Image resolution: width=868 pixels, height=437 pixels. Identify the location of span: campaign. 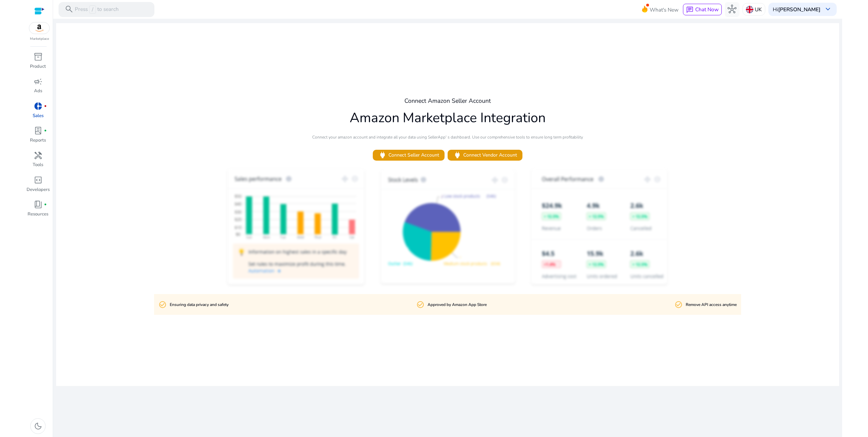
(38, 81).